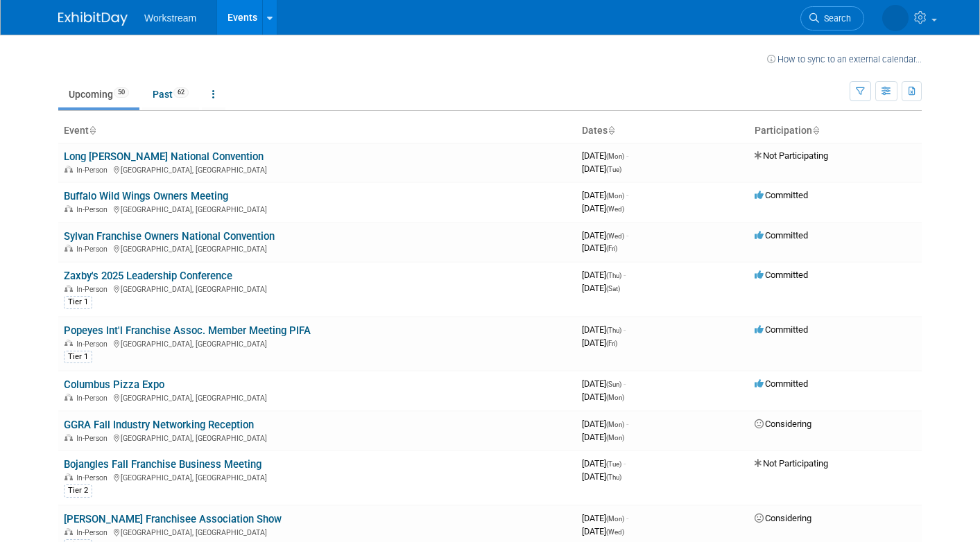 Image resolution: width=980 pixels, height=542 pixels. What do you see at coordinates (835, 18) in the screenshot?
I see `span: Search` at bounding box center [835, 18].